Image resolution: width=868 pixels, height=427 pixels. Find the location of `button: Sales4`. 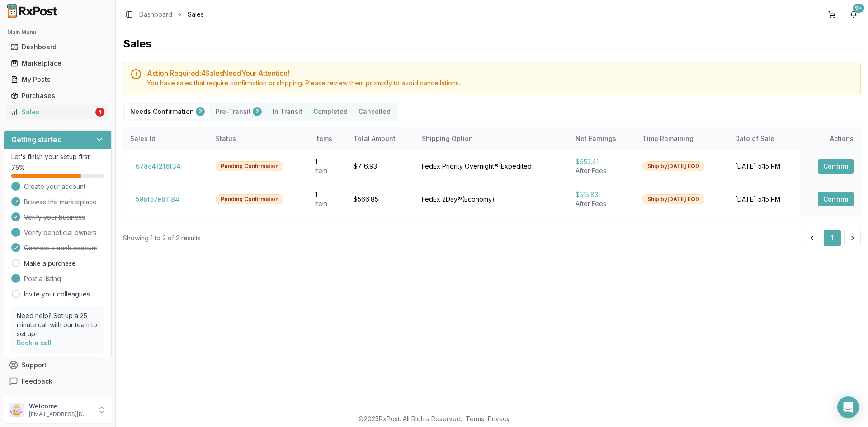

button: Sales4 is located at coordinates (57, 113).